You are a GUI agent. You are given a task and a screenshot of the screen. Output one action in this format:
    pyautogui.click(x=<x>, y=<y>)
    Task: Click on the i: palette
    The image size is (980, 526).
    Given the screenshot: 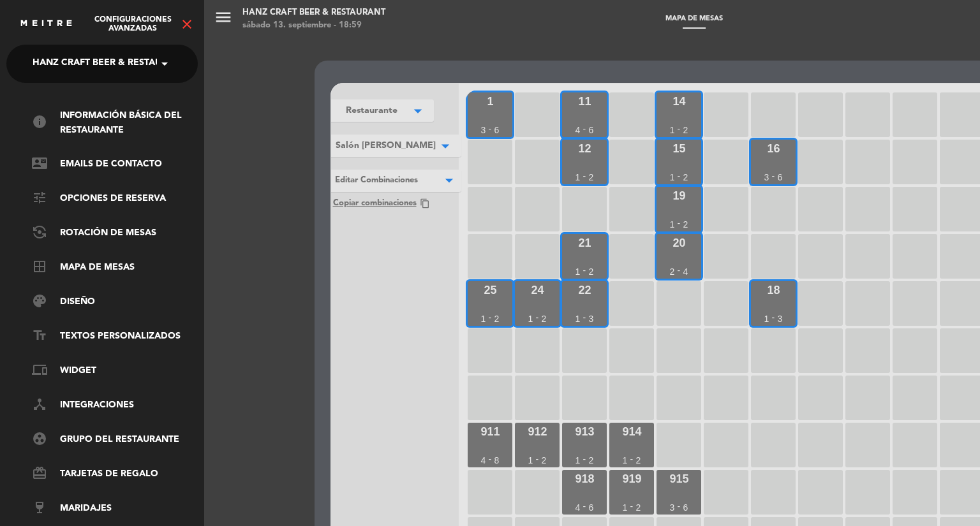 What is the action you would take?
    pyautogui.click(x=40, y=301)
    